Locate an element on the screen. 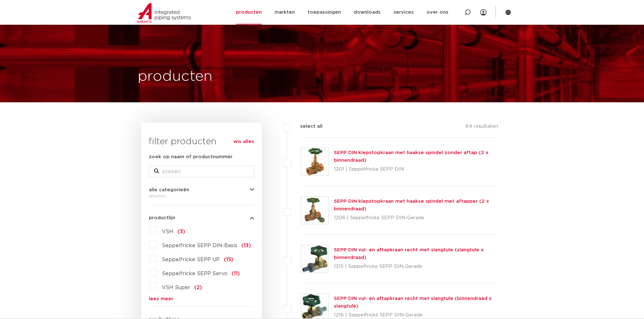 This screenshot has width=644, height=319. a: lees meer is located at coordinates (201, 299).